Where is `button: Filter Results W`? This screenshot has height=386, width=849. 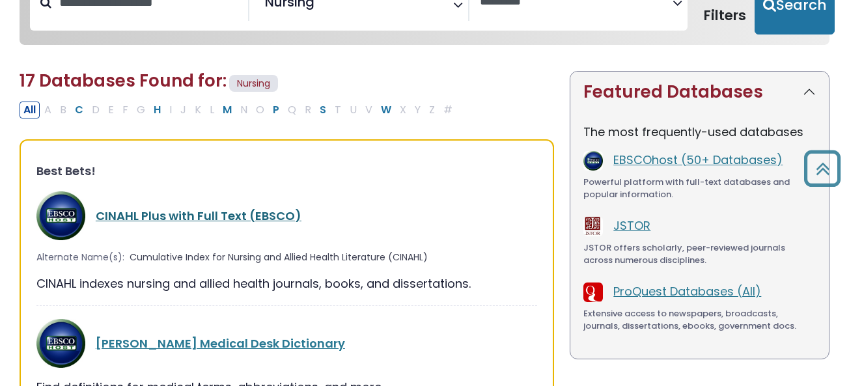 button: Filter Results W is located at coordinates (386, 110).